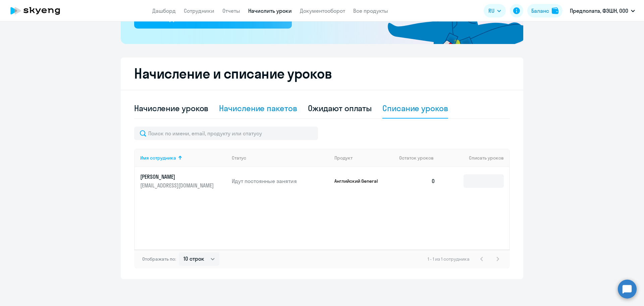 This screenshot has width=644, height=306. I want to click on div: Списание уроков, so click(415, 108).